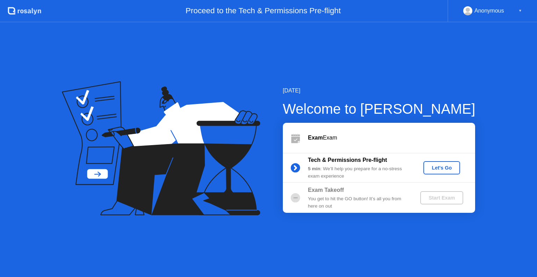  What do you see at coordinates (441, 168) in the screenshot?
I see `button: Let's Go` at bounding box center [441, 168].